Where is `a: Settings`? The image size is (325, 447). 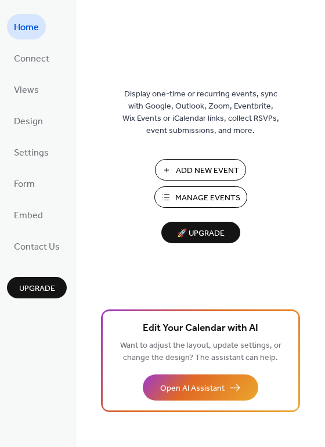 a: Settings is located at coordinates (31, 152).